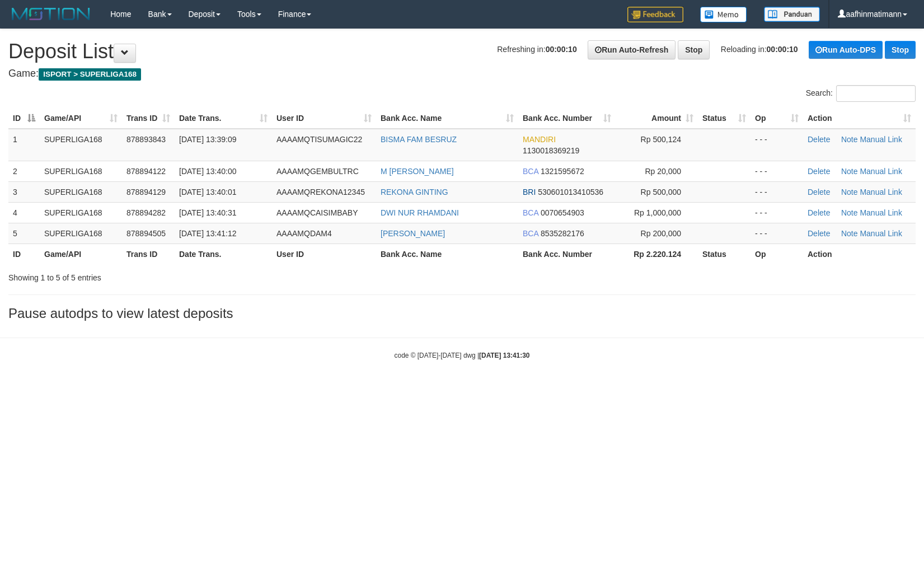  Describe the element at coordinates (324, 118) in the screenshot. I see `th: User ID: activate to sort column ascending` at that location.